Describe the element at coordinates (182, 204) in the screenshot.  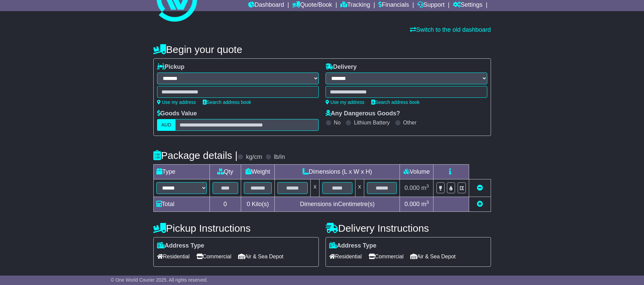
I see `td: Total` at that location.